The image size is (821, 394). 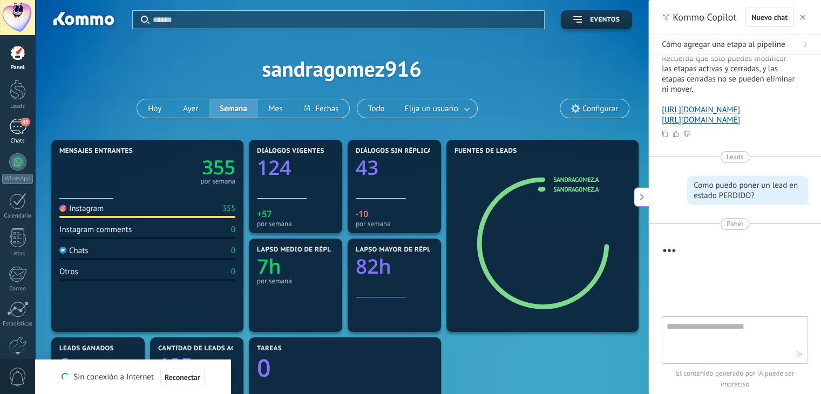 What do you see at coordinates (219, 167) in the screenshot?
I see `text: 355` at bounding box center [219, 167].